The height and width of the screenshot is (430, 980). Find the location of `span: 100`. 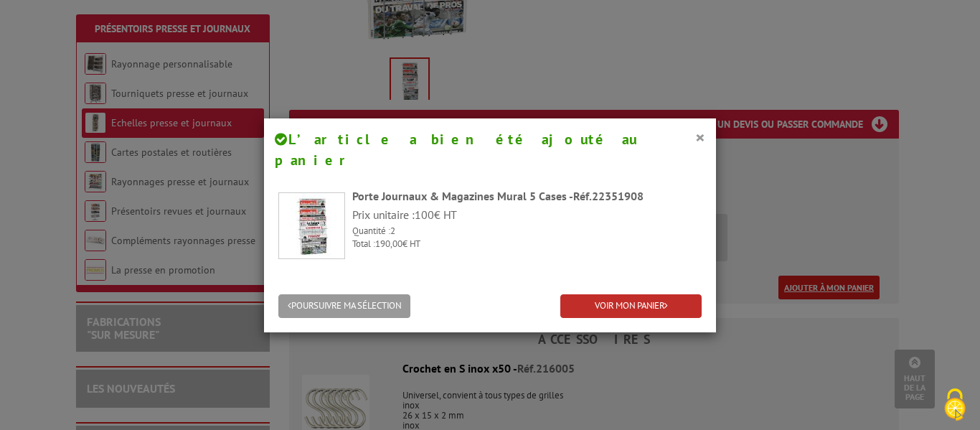

span: 100 is located at coordinates (424, 214).